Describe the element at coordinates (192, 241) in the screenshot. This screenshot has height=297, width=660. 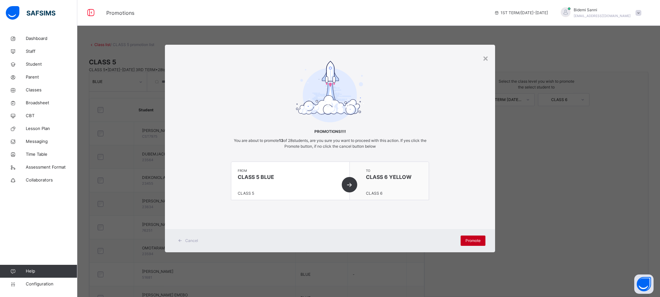
I see `span: Cancel` at that location.